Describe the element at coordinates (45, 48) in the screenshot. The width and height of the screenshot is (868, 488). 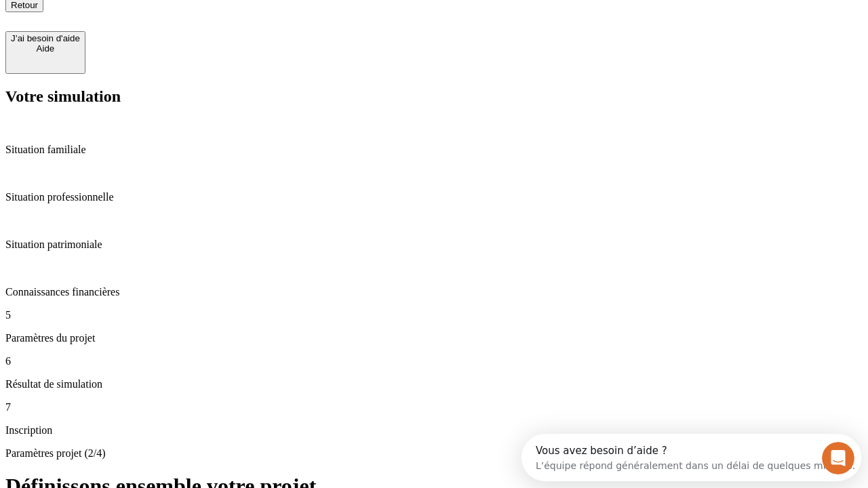
I see `div: Aide` at that location.